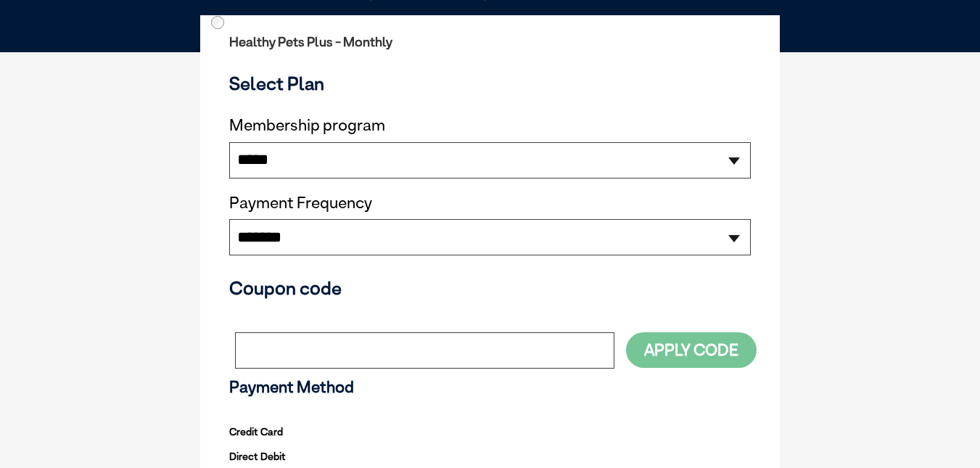 This screenshot has height=468, width=980. I want to click on button: Apply Code, so click(691, 349).